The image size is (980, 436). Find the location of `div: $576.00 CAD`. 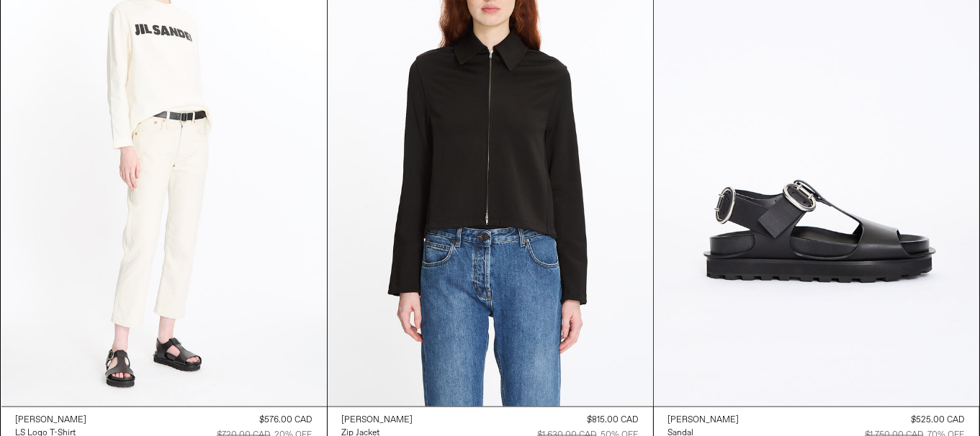

div: $576.00 CAD is located at coordinates (286, 420).